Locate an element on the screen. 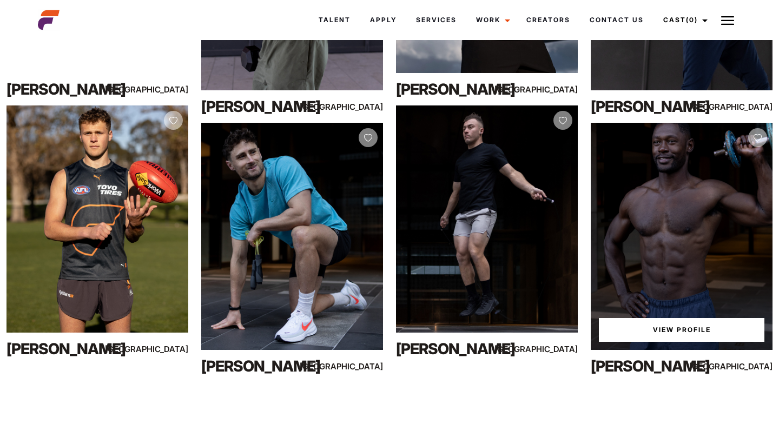  a: Talent is located at coordinates (334, 20).